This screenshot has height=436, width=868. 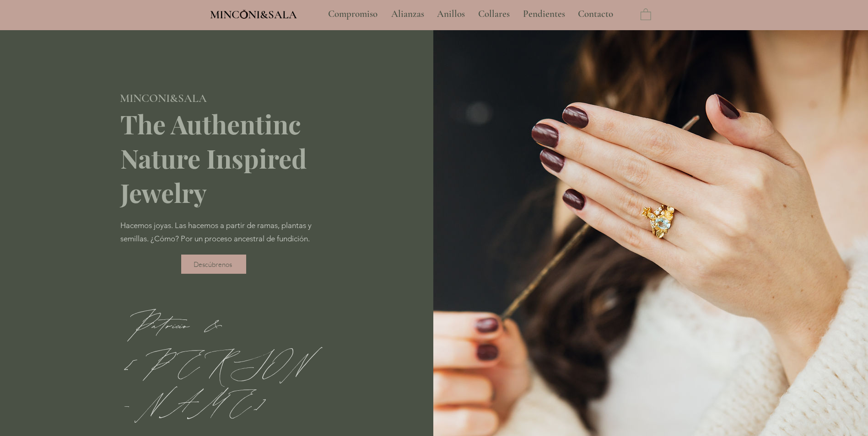 What do you see at coordinates (544, 14) in the screenshot?
I see `p: Pendientes` at bounding box center [544, 14].